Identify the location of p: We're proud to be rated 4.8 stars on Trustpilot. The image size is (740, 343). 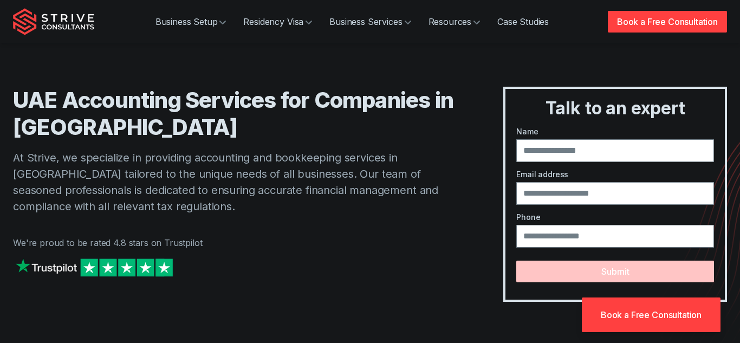
(236, 243).